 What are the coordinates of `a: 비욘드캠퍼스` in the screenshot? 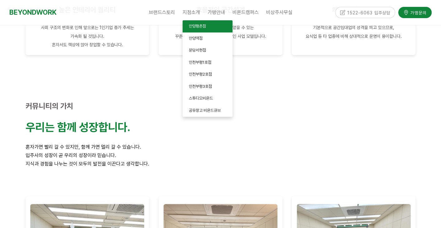 It's located at (246, 12).